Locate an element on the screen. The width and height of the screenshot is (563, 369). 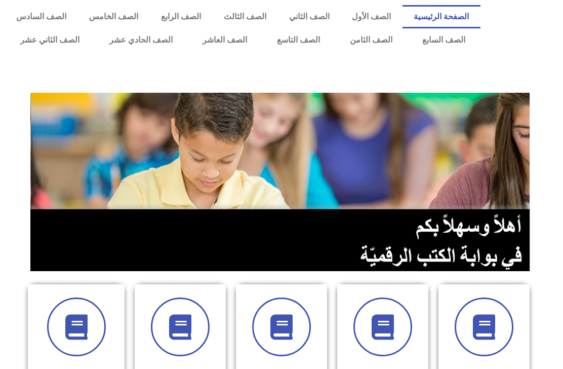
a: الصف الثاني عشر is located at coordinates (50, 40).